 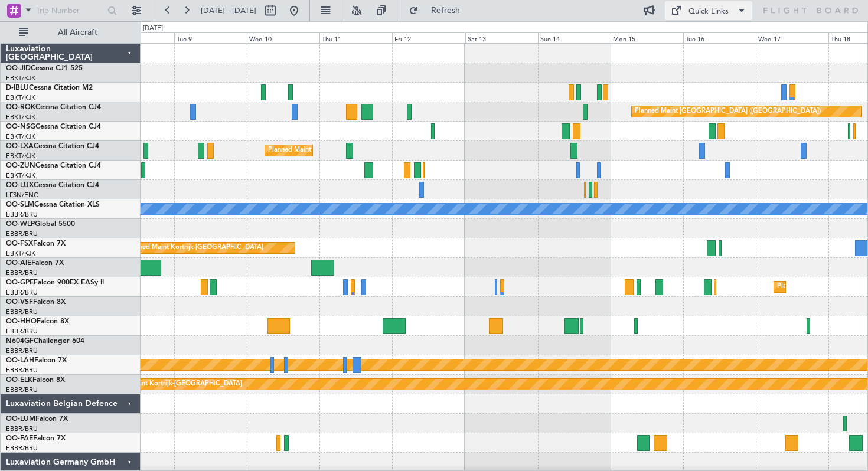 I want to click on div: Thu 11, so click(x=355, y=38).